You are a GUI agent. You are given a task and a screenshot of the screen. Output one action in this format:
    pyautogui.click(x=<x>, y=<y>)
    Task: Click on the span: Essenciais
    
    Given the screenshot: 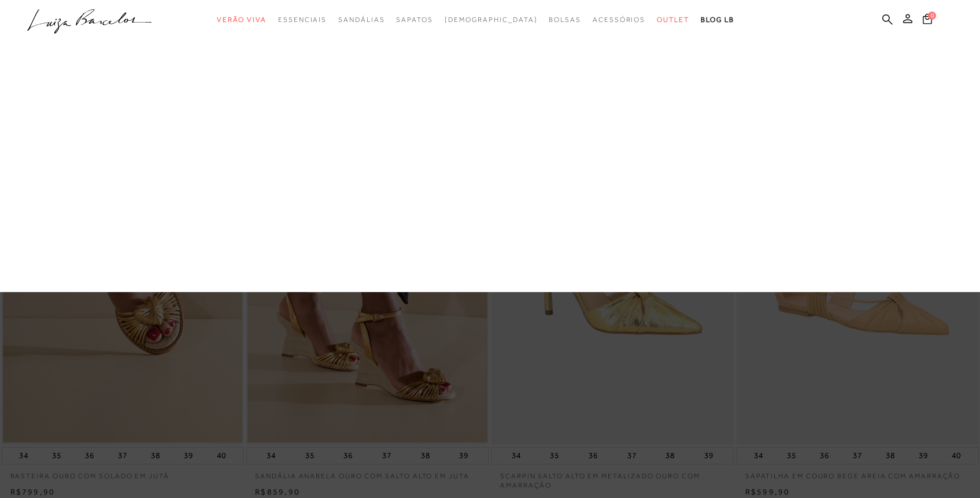 What is the action you would take?
    pyautogui.click(x=302, y=20)
    